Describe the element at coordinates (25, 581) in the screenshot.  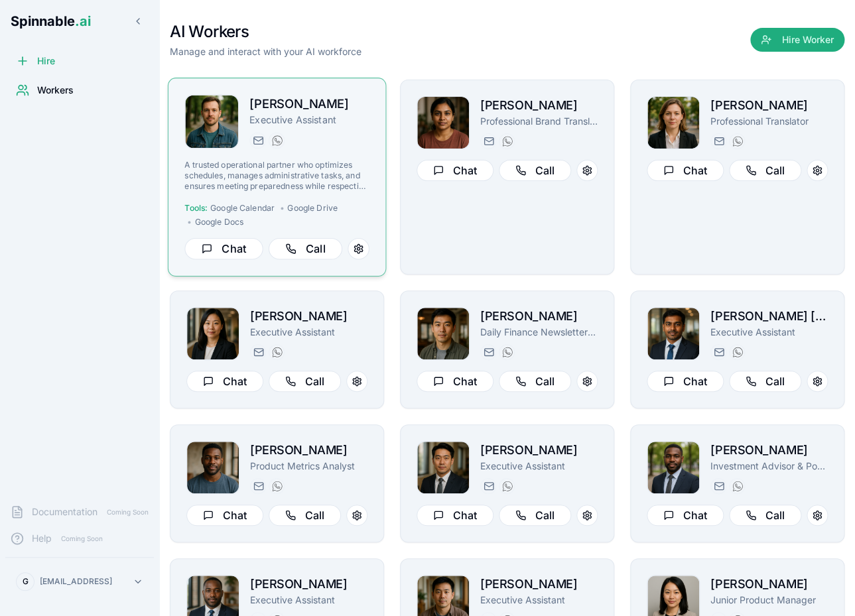
I see `span: G` at that location.